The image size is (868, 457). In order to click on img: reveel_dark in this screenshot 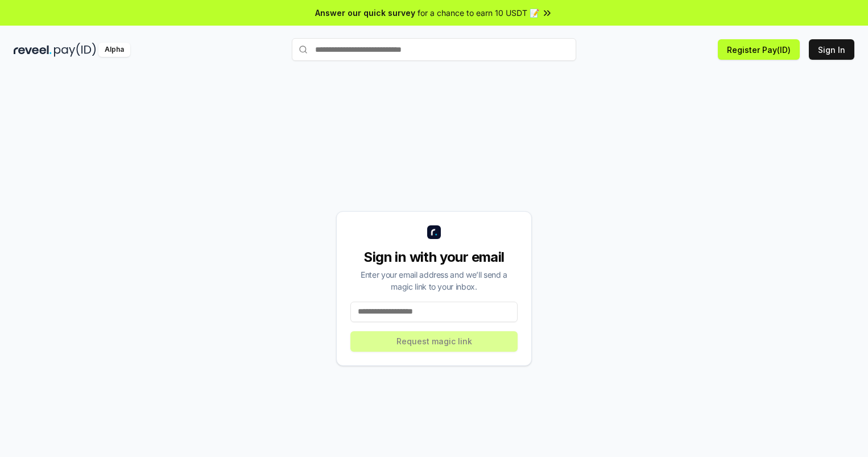, I will do `click(32, 49)`.